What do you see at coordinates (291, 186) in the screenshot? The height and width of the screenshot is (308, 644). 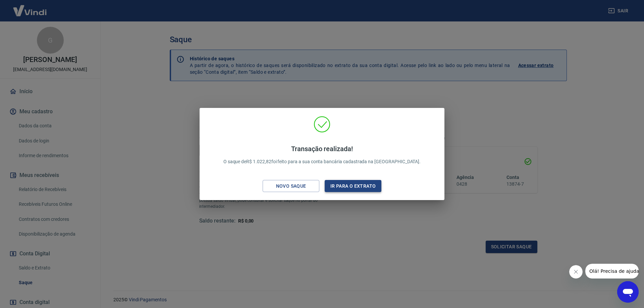 I see `button: Novo saque` at bounding box center [291, 186].